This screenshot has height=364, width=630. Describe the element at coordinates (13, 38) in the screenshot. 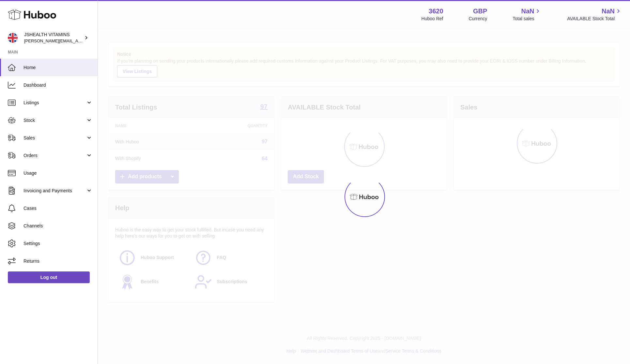

I see `img: francesca@jshealthvitamins.com` at that location.